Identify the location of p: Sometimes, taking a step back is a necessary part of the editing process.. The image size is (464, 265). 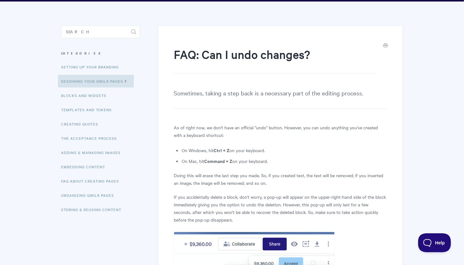
(280, 98).